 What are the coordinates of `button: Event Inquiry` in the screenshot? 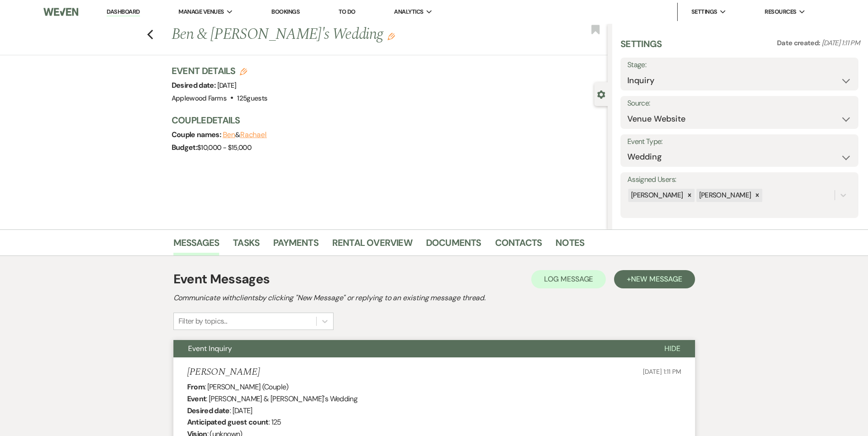 It's located at (411, 349).